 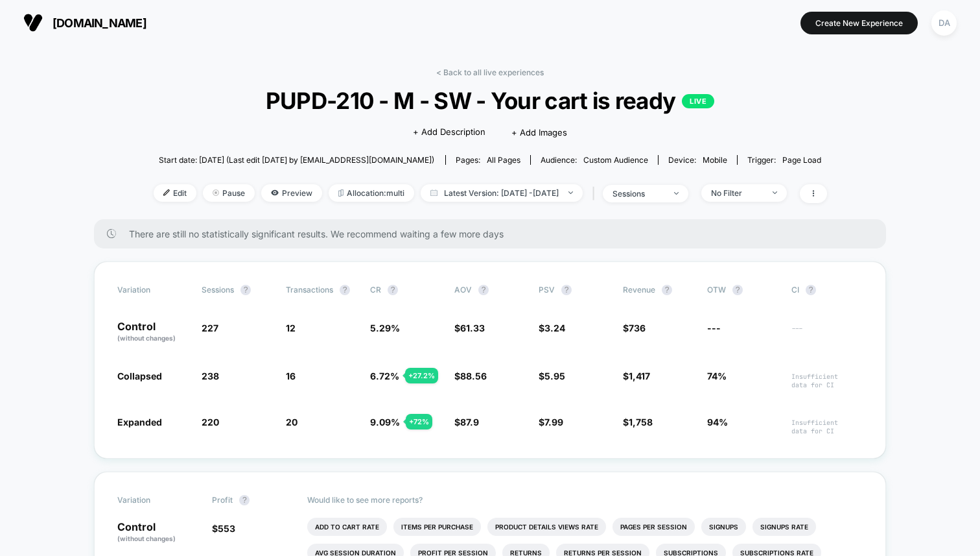 I want to click on span: 238, so click(x=210, y=376).